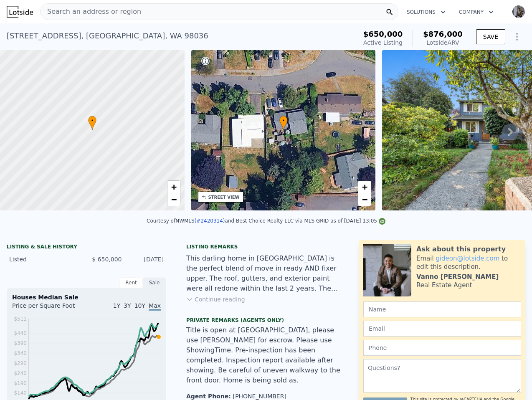  I want to click on tspan: $290, so click(20, 364).